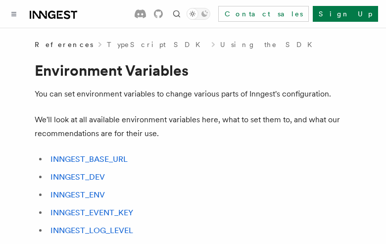  What do you see at coordinates (78, 176) in the screenshot?
I see `a: INNGEST_DEV` at bounding box center [78, 176].